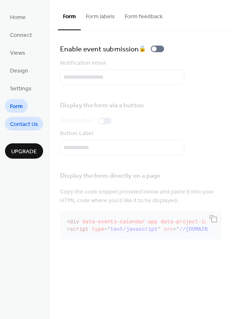  What do you see at coordinates (21, 35) in the screenshot?
I see `span: Connect` at bounding box center [21, 35].